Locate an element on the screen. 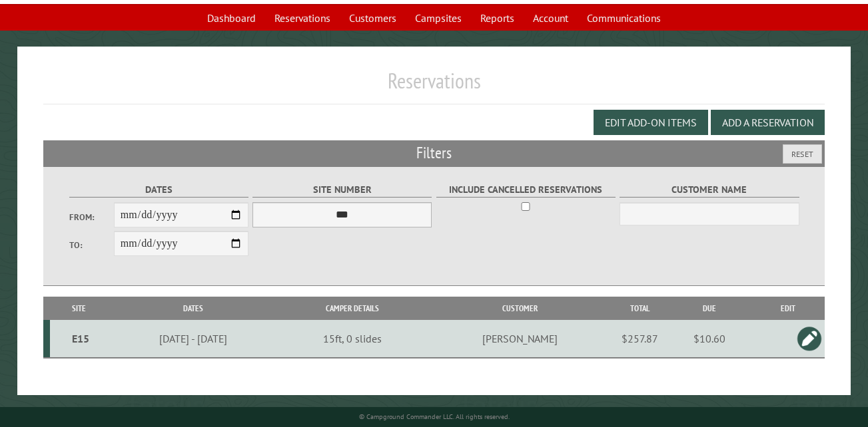 The height and width of the screenshot is (427, 868). button: Edit Add-on Items is located at coordinates (651, 122).